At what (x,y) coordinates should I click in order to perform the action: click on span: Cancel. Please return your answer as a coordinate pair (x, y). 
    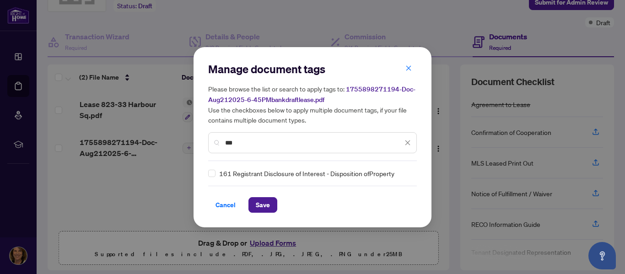
    Looking at the image, I should click on (226, 205).